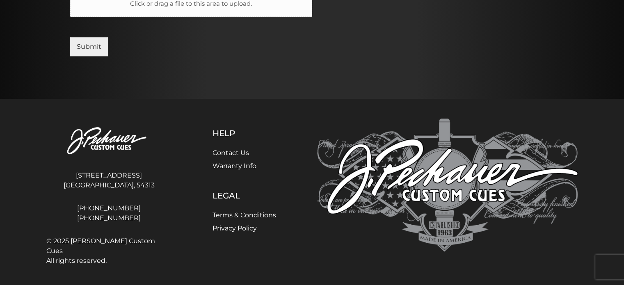  What do you see at coordinates (244, 196) in the screenshot?
I see `h5: Legal` at bounding box center [244, 196].